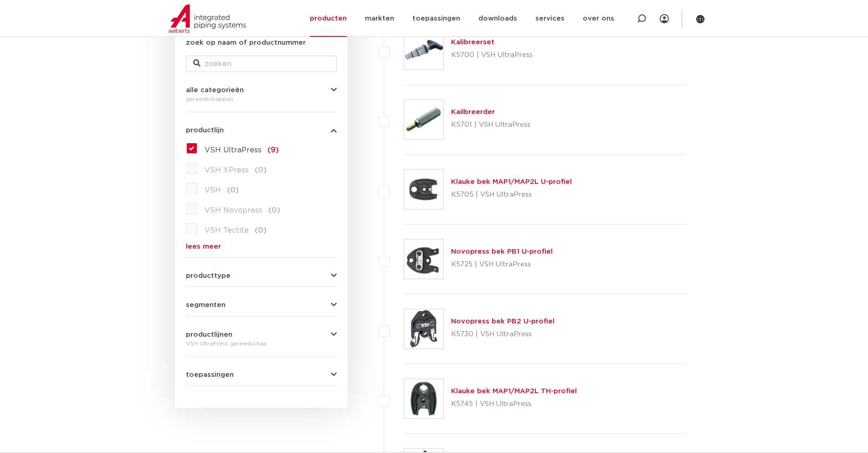  What do you see at coordinates (503, 334) in the screenshot?
I see `p: K5730 | VSH UltraPress` at bounding box center [503, 334].